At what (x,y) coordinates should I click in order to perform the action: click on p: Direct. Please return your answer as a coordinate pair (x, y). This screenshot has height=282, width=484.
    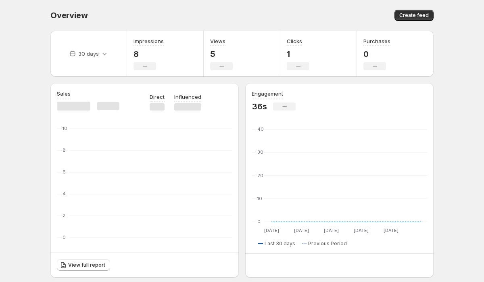
    Looking at the image, I should click on (157, 97).